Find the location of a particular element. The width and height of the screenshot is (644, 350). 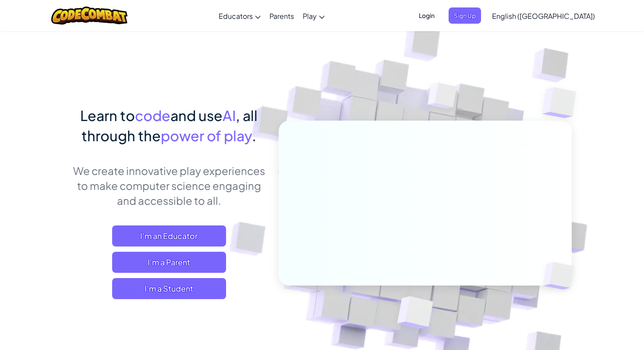

a: I'm an Educator is located at coordinates (169, 236).